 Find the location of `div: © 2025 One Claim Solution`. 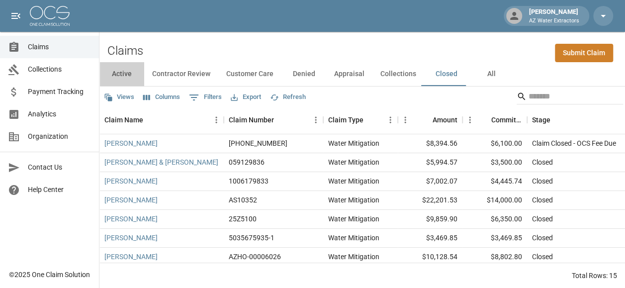

div: © 2025 One Claim Solution is located at coordinates (49, 274).